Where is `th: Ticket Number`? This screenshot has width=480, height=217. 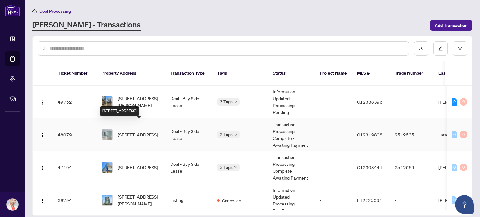 th: Ticket Number is located at coordinates (75, 73).